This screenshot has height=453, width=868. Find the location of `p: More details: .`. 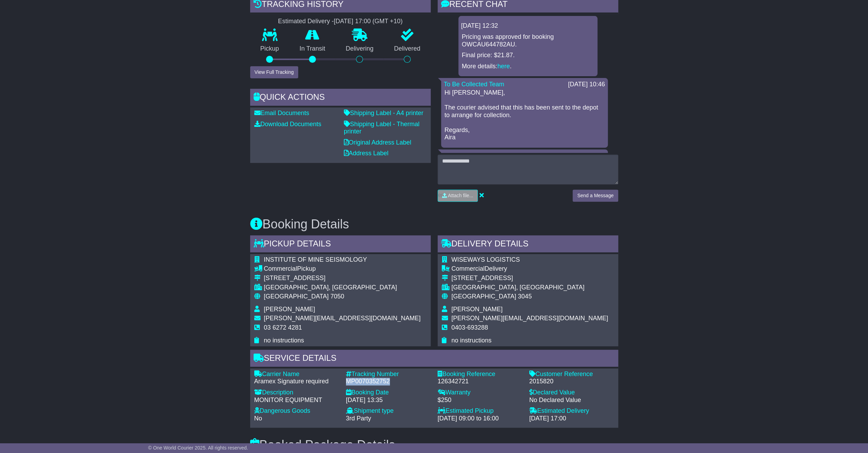

p: More details: . is located at coordinates (528, 67).